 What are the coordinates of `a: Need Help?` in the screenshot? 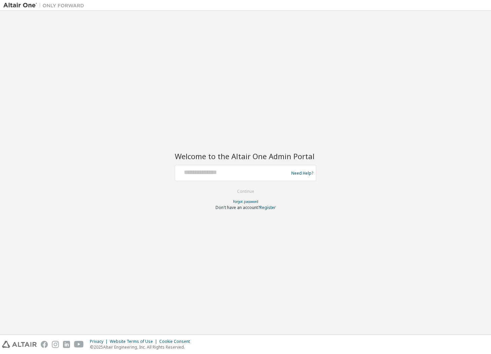 It's located at (302, 173).